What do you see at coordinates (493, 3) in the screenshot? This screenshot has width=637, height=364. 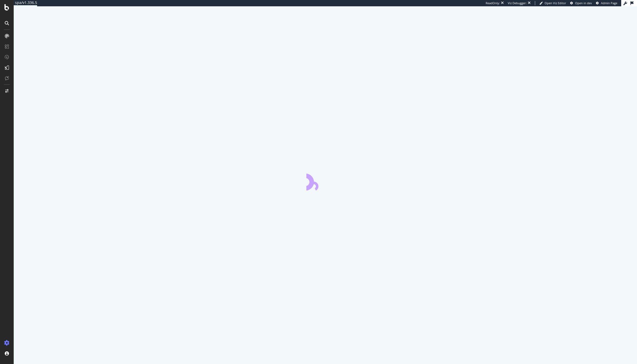 I see `div: ReadOnly:` at bounding box center [493, 3].